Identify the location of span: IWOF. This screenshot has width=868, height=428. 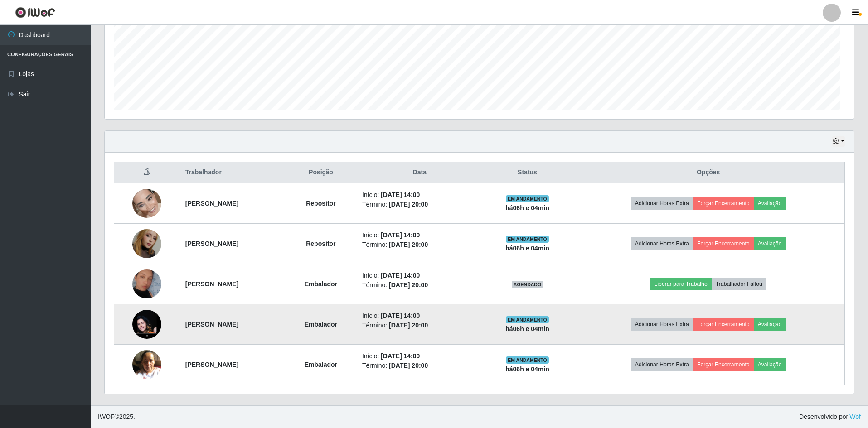
(106, 417).